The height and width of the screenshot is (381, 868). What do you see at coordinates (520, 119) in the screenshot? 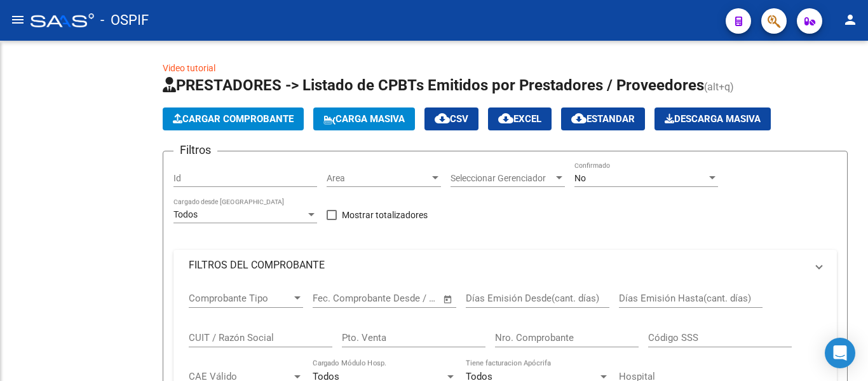
I see `span: EXCEL` at bounding box center [520, 119].